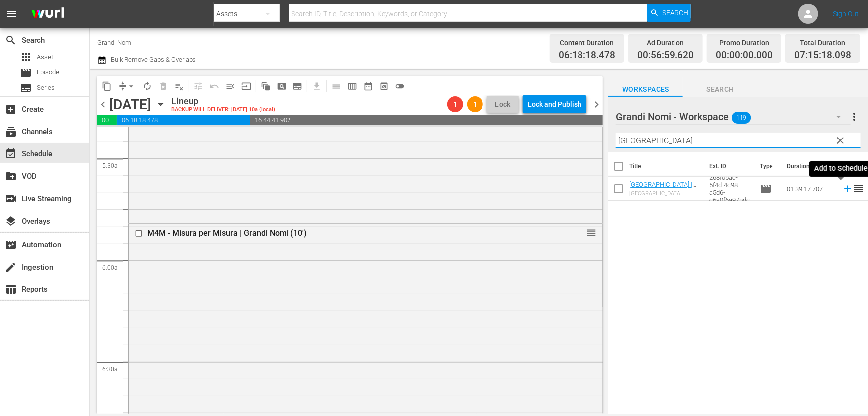  What do you see at coordinates (11, 199) in the screenshot?
I see `span: Live Streaming` at bounding box center [11, 199].